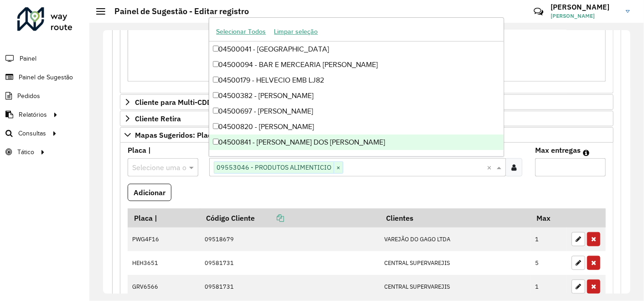 The height and width of the screenshot is (301, 644). I want to click on td: 5, so click(548, 263).